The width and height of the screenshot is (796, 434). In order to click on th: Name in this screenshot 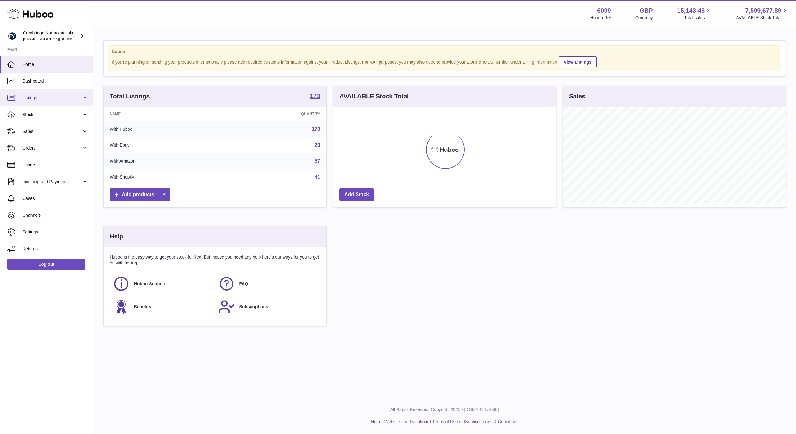, I will do `click(164, 114)`.